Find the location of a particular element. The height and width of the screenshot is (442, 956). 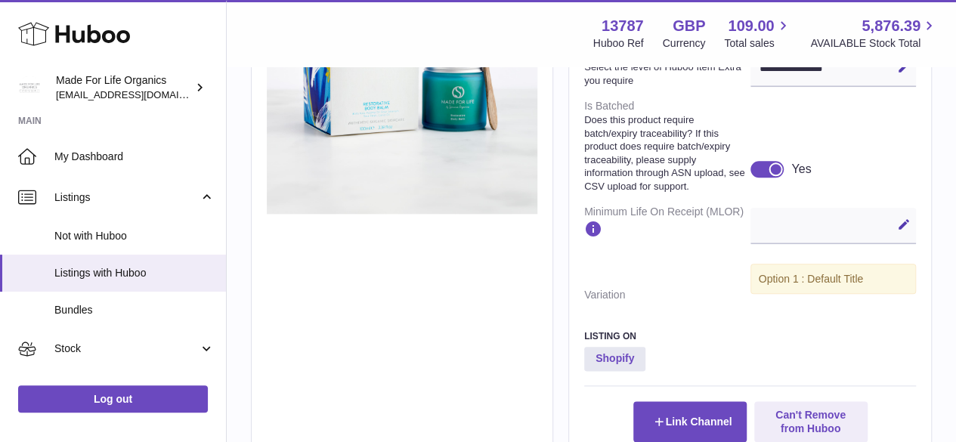

dt: Minimum Life On Receipt (MLOR) is located at coordinates (667, 224).